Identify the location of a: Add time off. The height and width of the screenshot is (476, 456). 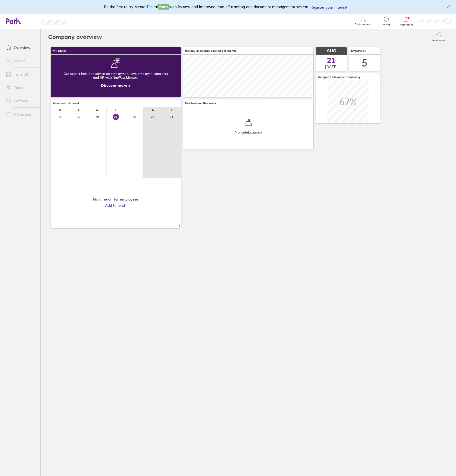
(116, 205).